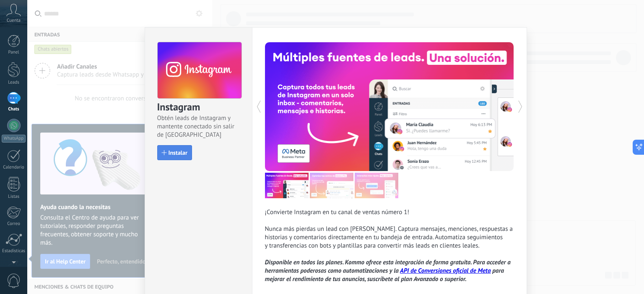 Image resolution: width=644 pixels, height=294 pixels. Describe the element at coordinates (287, 185) in the screenshot. I see `img: com_instagram_tour_1_es.png` at that location.